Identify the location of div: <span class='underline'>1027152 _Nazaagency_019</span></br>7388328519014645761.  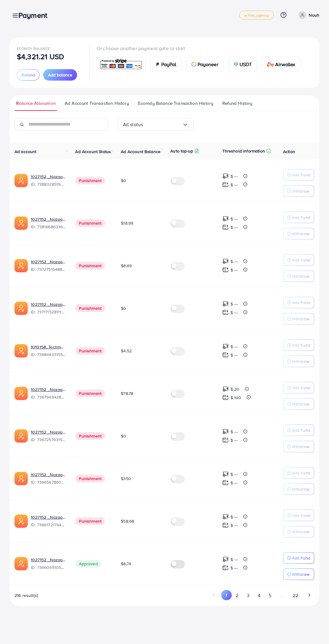
(48, 180).